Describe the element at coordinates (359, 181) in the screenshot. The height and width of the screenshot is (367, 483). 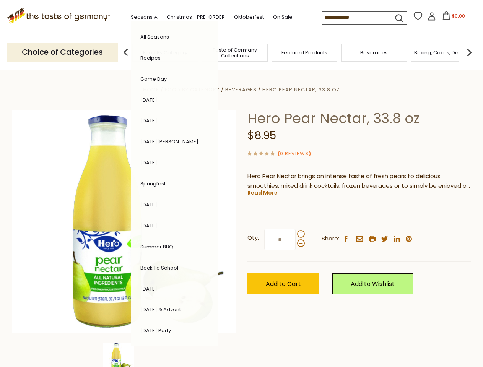
I see `p: Hero Pear Nectar brings an intense taste of fresh pears to delicious smoothies, mixed drink cockt...` at that location.